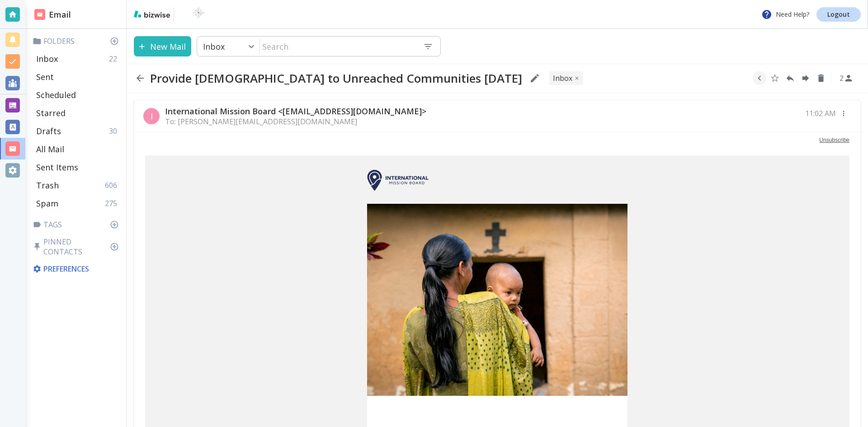 The image size is (868, 427). Describe the element at coordinates (151, 116) in the screenshot. I see `p: I` at that location.